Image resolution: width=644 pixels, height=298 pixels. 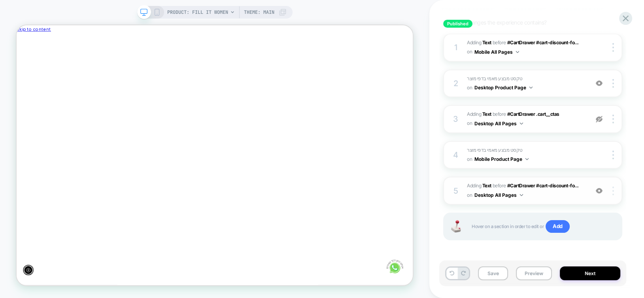 What do you see at coordinates (501, 159) in the screenshot?
I see `button: Mobile Product Page` at bounding box center [501, 159].